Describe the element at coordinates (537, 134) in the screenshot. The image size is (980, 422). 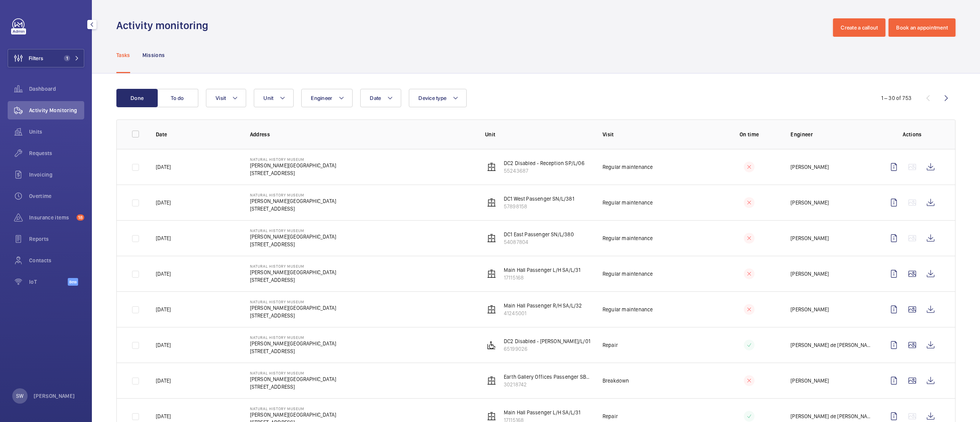
I see `p: Unit` at that location.